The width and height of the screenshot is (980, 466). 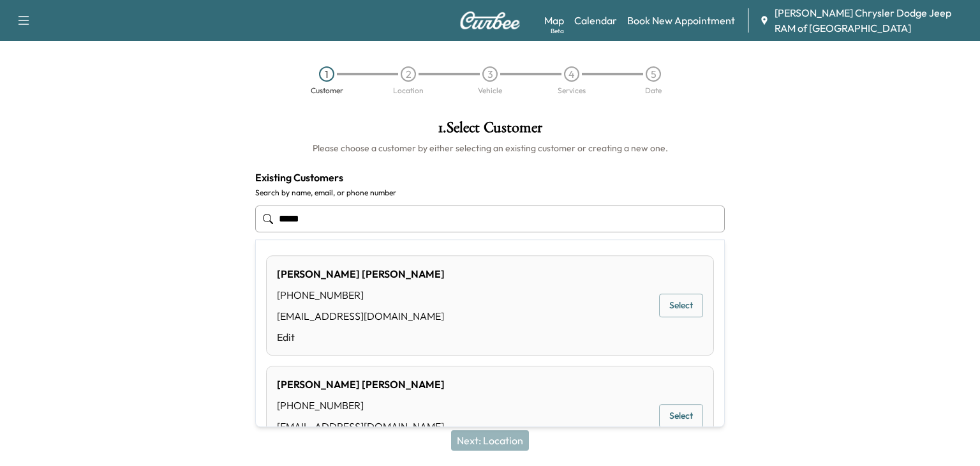 I want to click on a: Calendar, so click(x=595, y=20).